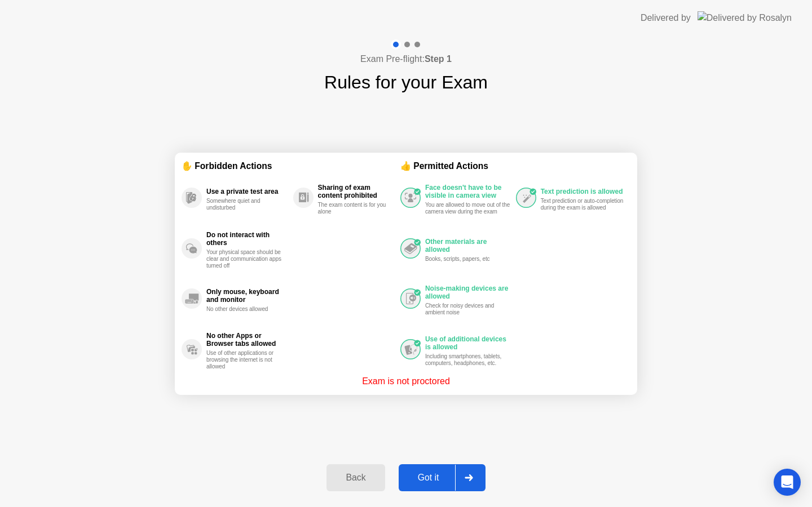  Describe the element at coordinates (247, 239) in the screenshot. I see `div: Do not interact with others` at that location.